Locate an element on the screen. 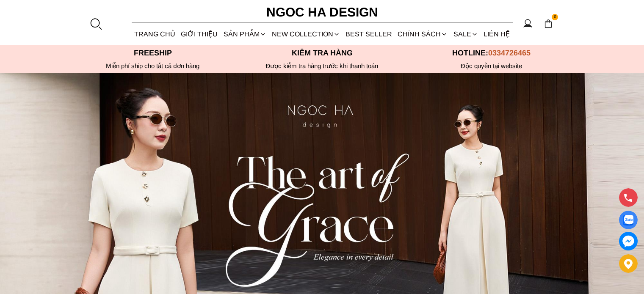 The height and width of the screenshot is (294, 644). img: messenger is located at coordinates (629, 241).